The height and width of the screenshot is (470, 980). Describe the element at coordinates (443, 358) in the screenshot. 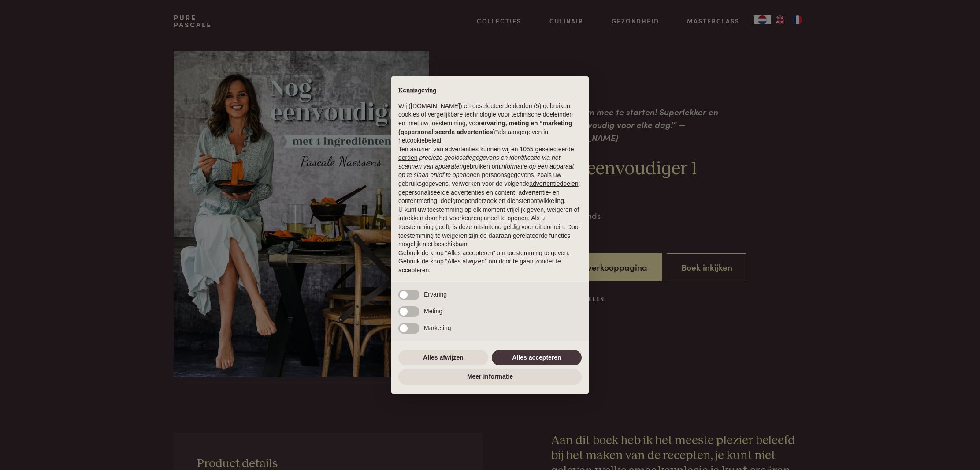

I see `button: Alles afwijzen` at that location.